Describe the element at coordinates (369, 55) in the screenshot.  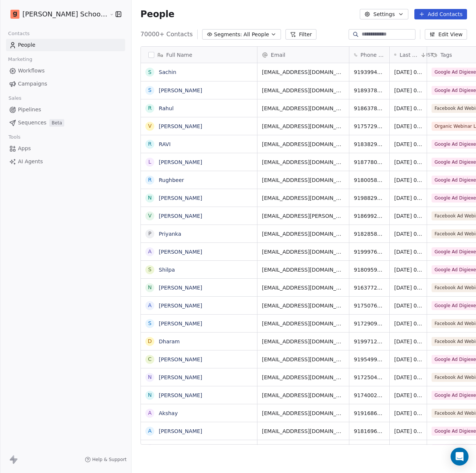
I see `div: Phone Number` at that location.